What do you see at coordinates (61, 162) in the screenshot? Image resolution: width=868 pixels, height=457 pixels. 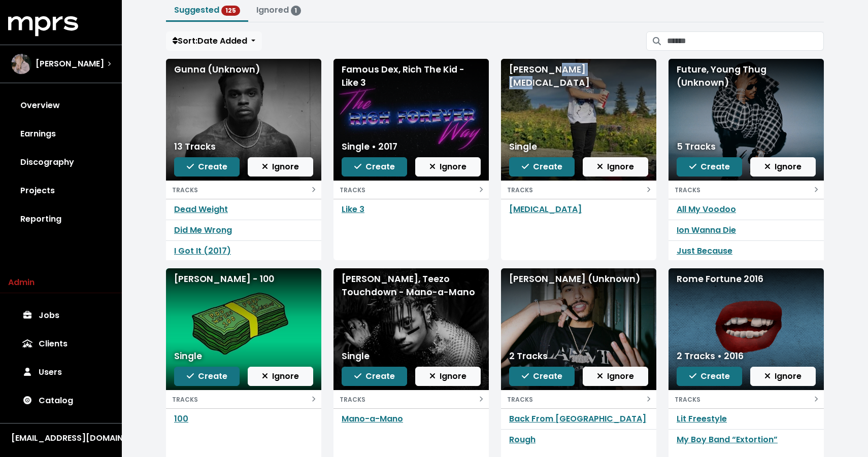 I see `a: Discography` at bounding box center [61, 162].